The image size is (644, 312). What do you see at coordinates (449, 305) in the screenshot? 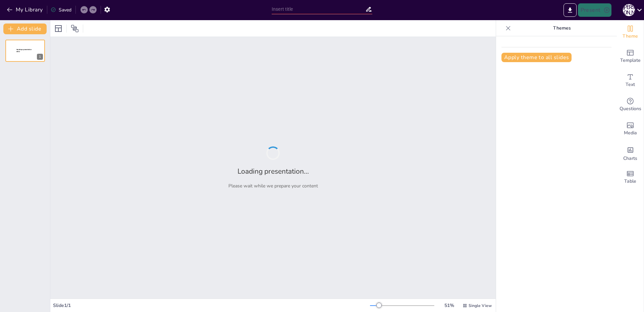
I see `div: 51 %` at bounding box center [449, 305].